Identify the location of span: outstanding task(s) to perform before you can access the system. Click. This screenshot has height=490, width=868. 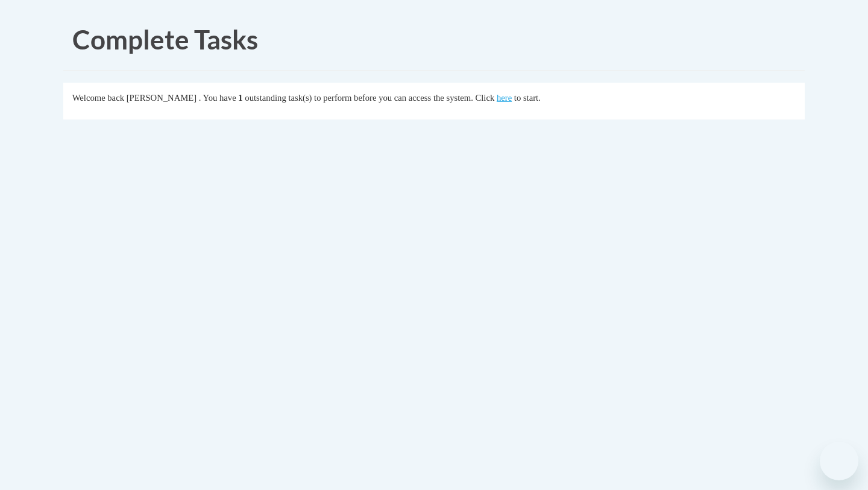
(370, 98).